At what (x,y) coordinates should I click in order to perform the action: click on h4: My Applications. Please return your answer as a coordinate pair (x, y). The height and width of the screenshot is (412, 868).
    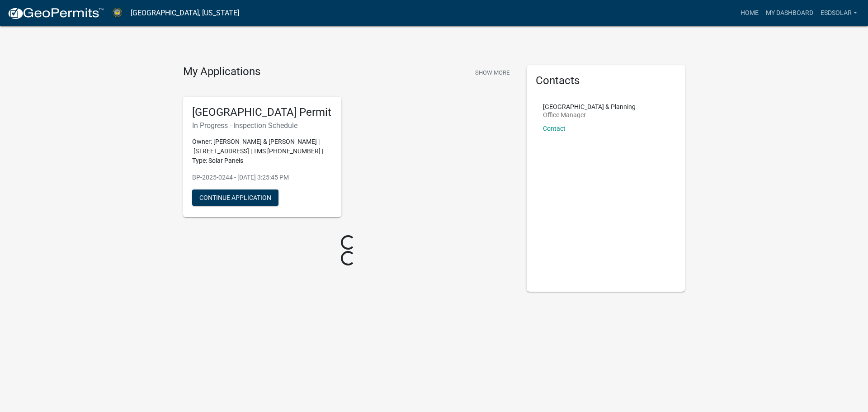
    Looking at the image, I should click on (221, 72).